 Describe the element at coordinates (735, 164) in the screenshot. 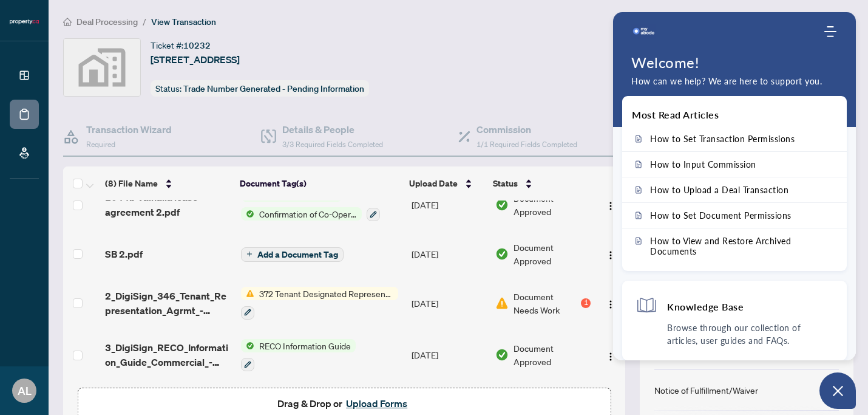

I see `a: How to Input Commission` at that location.